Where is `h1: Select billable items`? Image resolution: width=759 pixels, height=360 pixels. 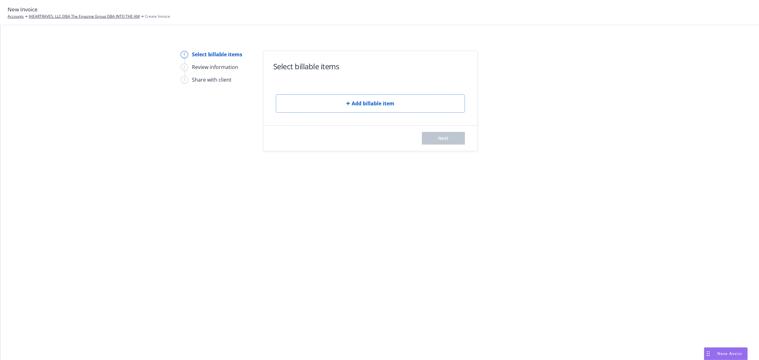 h1: Select billable items is located at coordinates (306, 66).